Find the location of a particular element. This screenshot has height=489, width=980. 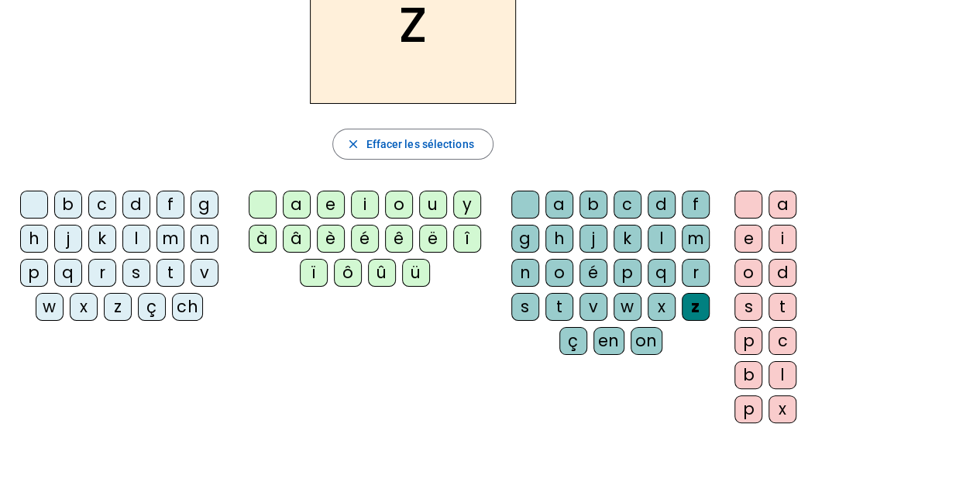

div: ch is located at coordinates (188, 306).